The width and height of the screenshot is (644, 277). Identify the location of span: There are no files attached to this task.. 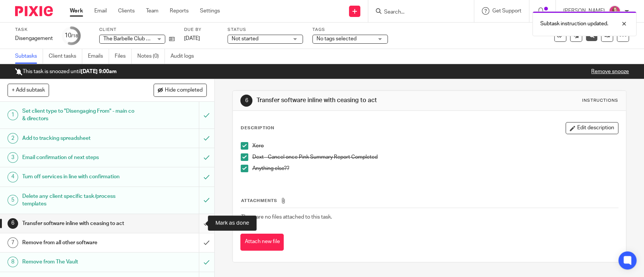
(286, 217).